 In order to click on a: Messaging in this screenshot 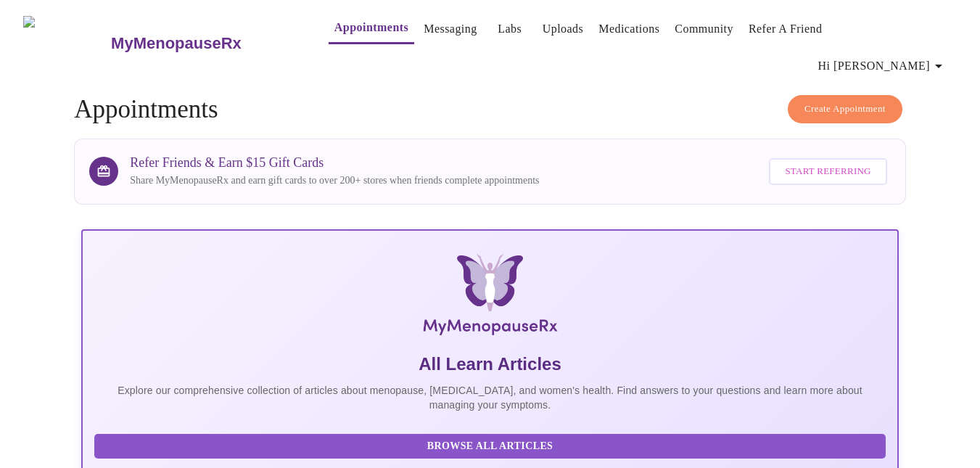, I will do `click(450, 29)`.